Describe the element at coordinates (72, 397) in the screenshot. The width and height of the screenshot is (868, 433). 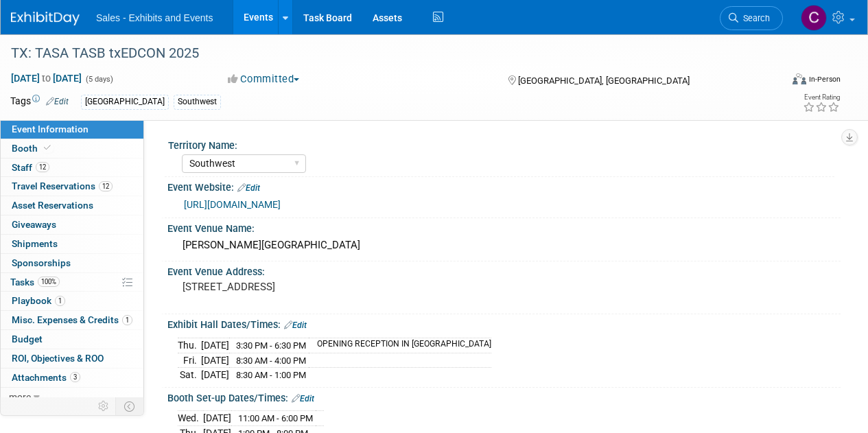
I see `a: more` at that location.